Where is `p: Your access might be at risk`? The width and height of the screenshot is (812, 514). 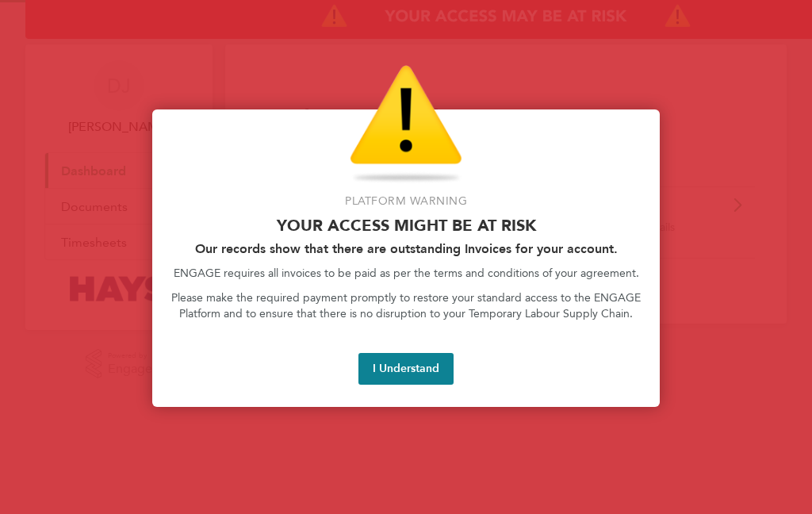
p: Your access might be at risk is located at coordinates (406, 225).